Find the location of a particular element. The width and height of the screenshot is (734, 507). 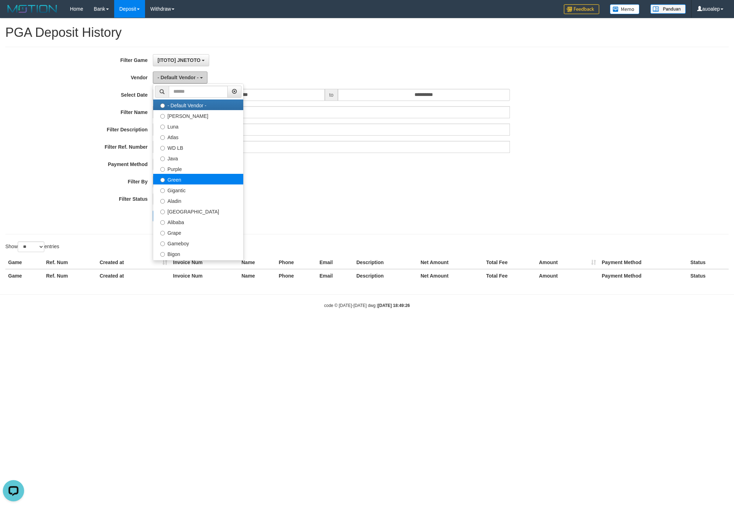

span: - Default Vendor - is located at coordinates (178, 78).